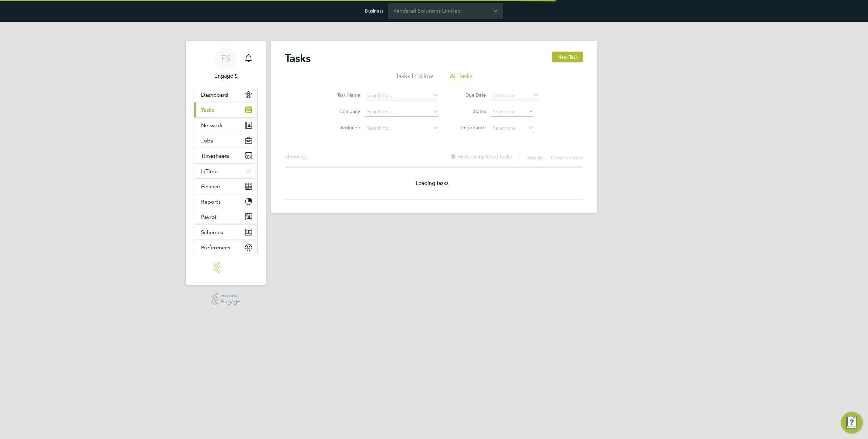 The image size is (868, 439). Describe the element at coordinates (211, 201) in the screenshot. I see `span: Reports` at that location.